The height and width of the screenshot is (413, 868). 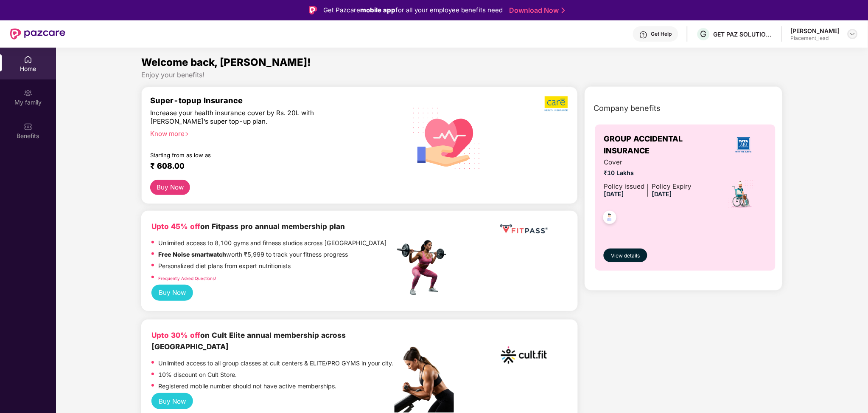 What do you see at coordinates (647, 173) in the screenshot?
I see `span: ₹10 Lakhs` at bounding box center [647, 173].